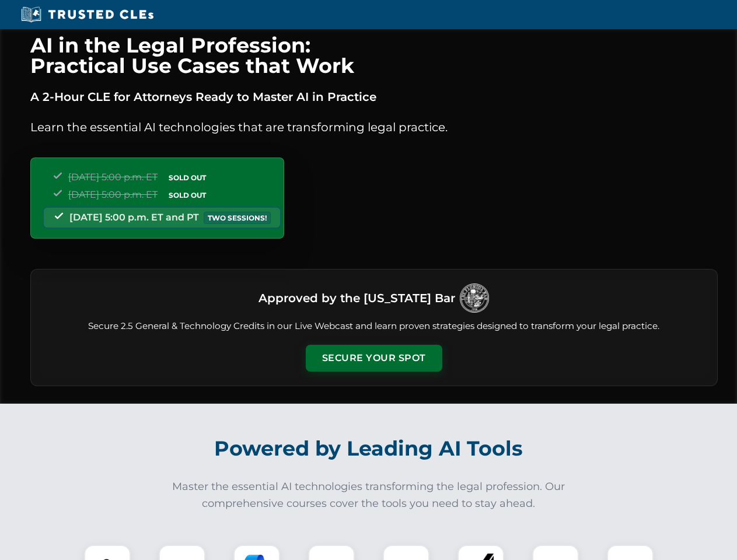 The width and height of the screenshot is (737, 560). Describe the element at coordinates (87, 15) in the screenshot. I see `img: Trusted CLEs` at that location.